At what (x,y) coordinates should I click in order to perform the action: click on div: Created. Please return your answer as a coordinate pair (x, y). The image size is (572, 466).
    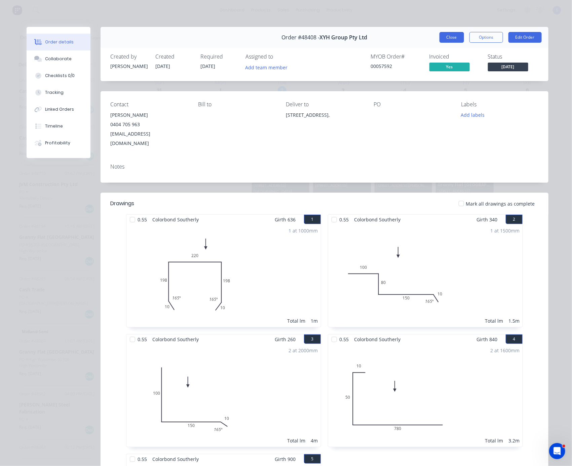
    Looking at the image, I should click on (174, 57).